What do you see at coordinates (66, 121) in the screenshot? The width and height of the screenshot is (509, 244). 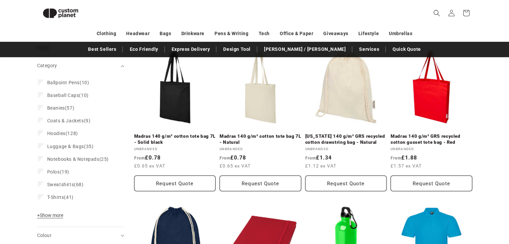 I see `span: Coats & Jackets` at bounding box center [66, 121].